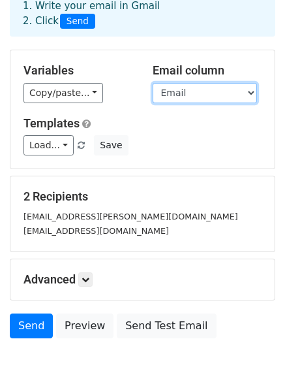 This screenshot has height=388, width=285. What do you see at coordinates (142, 196) in the screenshot?
I see `h5: 2 Recipients` at bounding box center [142, 196].